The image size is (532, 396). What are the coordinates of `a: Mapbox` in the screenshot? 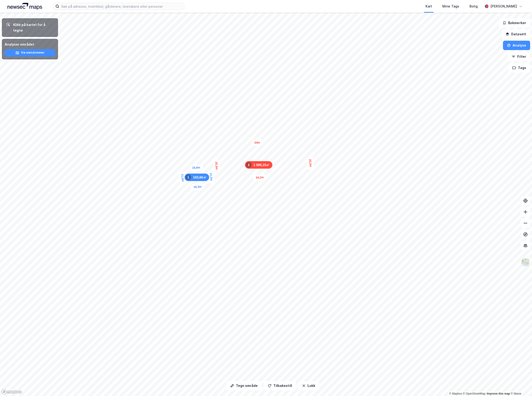 It's located at (455, 394).